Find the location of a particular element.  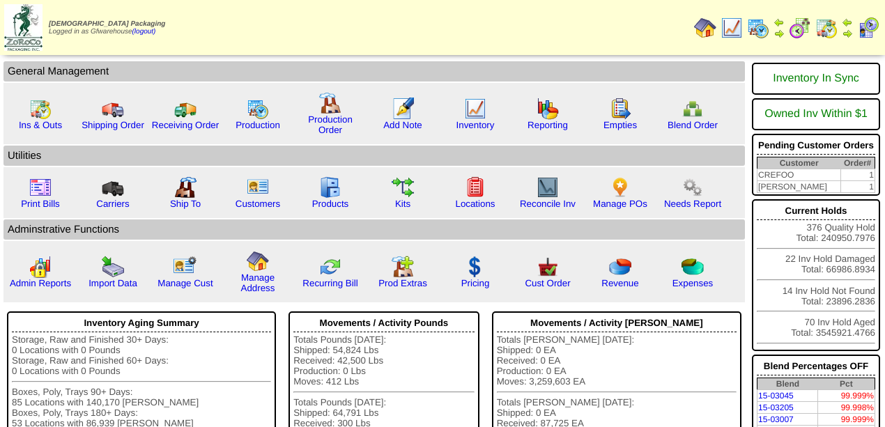

img: managecust.png is located at coordinates (185, 267).